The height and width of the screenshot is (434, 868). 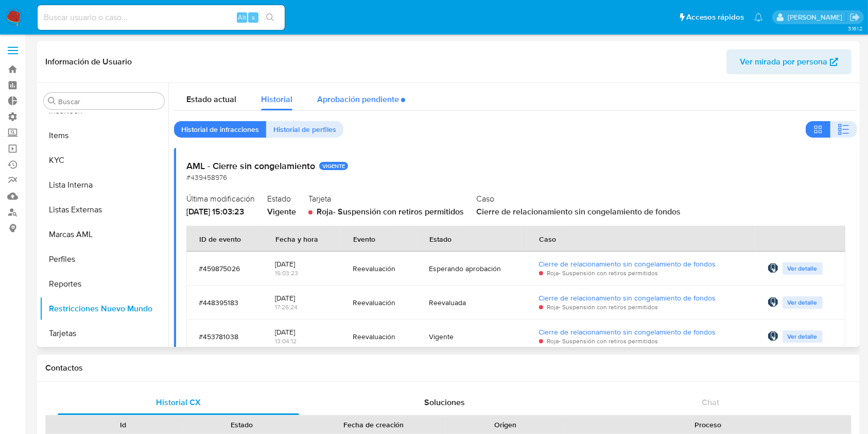 I want to click on button: KYC, so click(x=104, y=160).